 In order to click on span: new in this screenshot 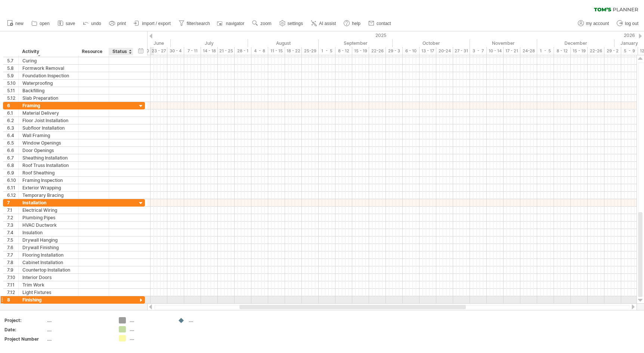, I will do `click(19, 23)`.